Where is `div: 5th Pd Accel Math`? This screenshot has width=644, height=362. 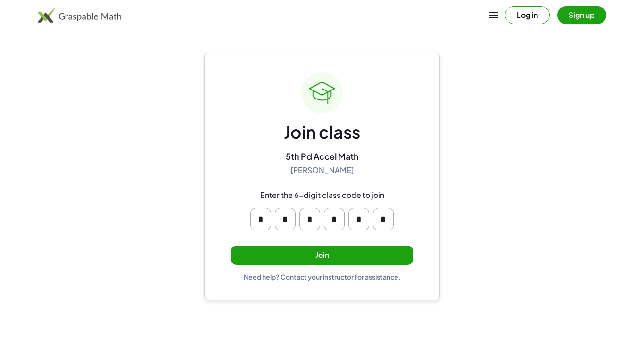 div: 5th Pd Accel Math is located at coordinates (322, 156).